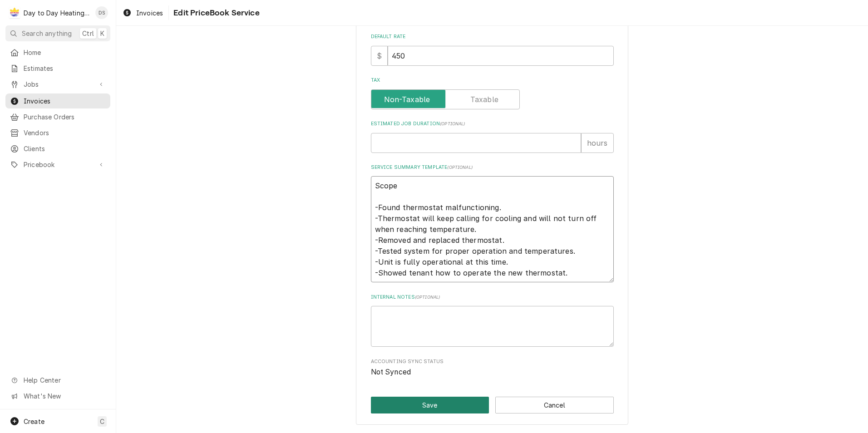  I want to click on div: Service Summary Template, so click(492, 223).